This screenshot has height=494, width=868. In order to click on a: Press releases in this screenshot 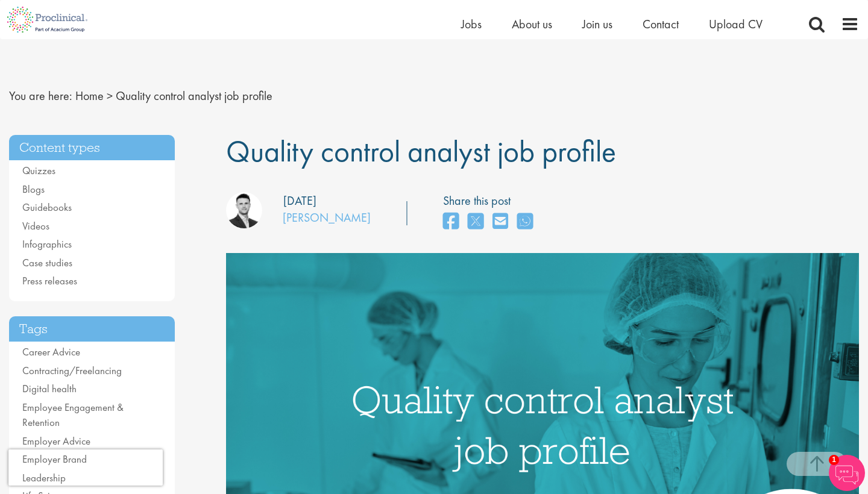, I will do `click(50, 281)`.